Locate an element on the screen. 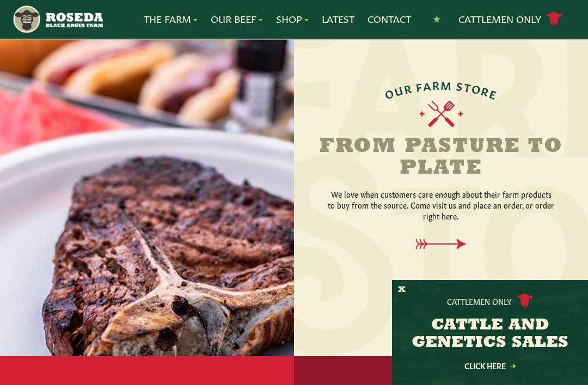 This screenshot has width=588, height=385. a: Cattlemen Only is located at coordinates (511, 19).